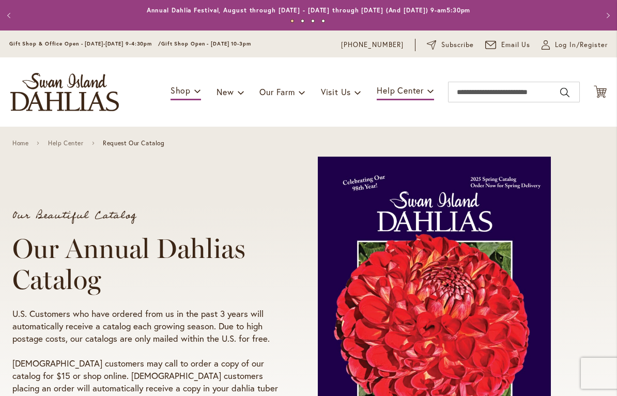  What do you see at coordinates (508, 45) in the screenshot?
I see `a: Email Us` at bounding box center [508, 45].